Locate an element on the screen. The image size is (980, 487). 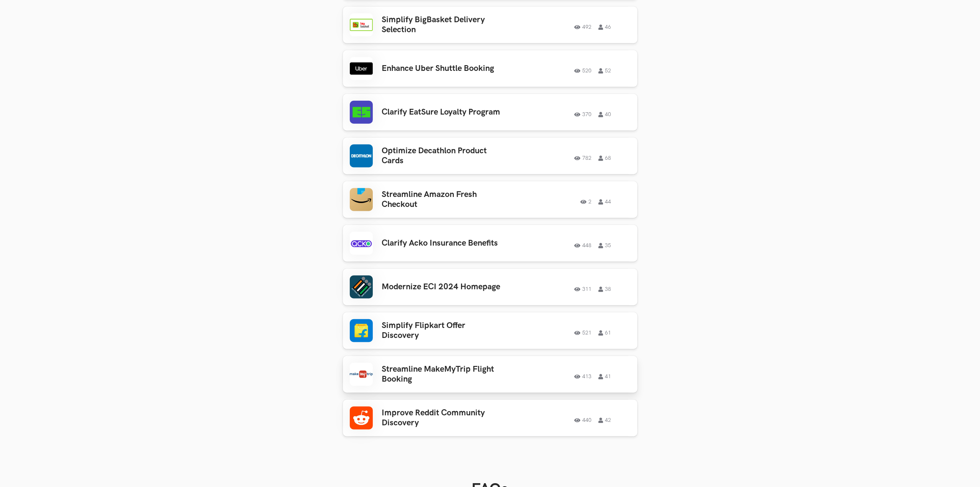
span: 492 is located at coordinates (583, 27).